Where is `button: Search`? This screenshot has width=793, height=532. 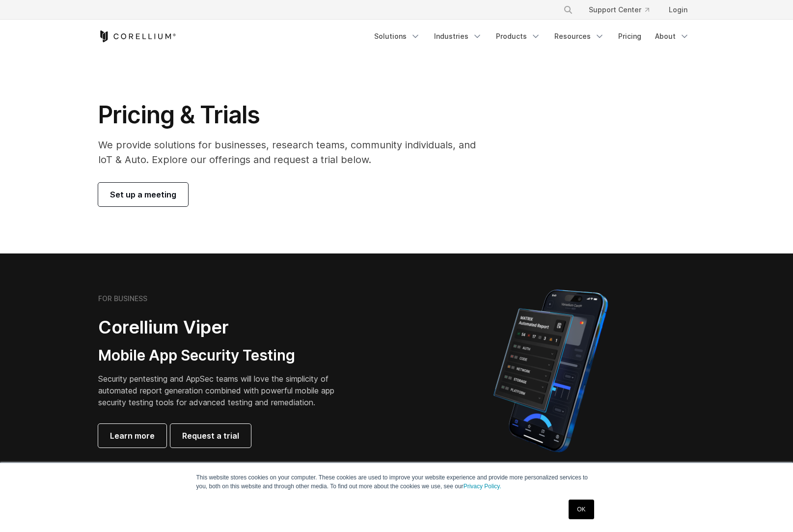
button: Search is located at coordinates (568, 10).